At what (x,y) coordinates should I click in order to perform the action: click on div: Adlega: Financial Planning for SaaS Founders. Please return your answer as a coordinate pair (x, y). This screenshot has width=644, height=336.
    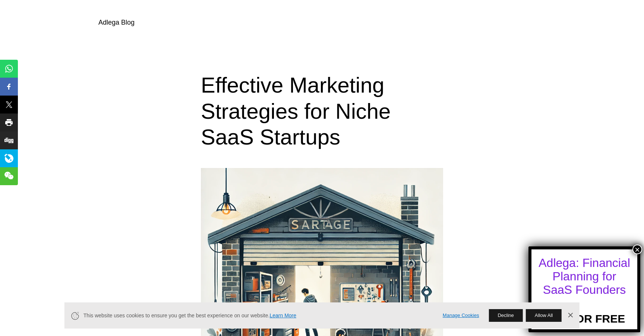
    Looking at the image, I should click on (584, 276).